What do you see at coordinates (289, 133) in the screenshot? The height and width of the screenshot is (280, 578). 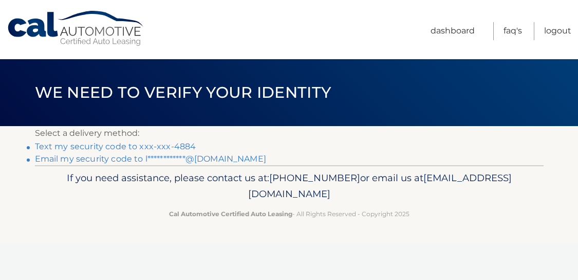 I see `p: Select a delivery method:` at bounding box center [289, 133].